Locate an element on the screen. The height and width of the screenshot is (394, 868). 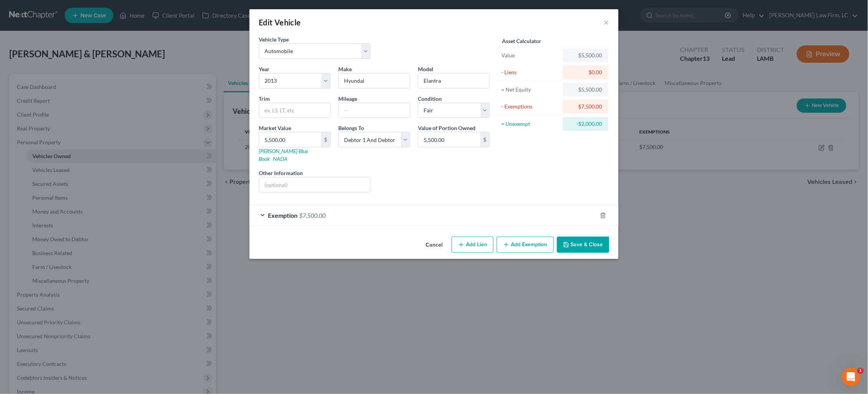
label: Asset Calculator is located at coordinates (522, 41).